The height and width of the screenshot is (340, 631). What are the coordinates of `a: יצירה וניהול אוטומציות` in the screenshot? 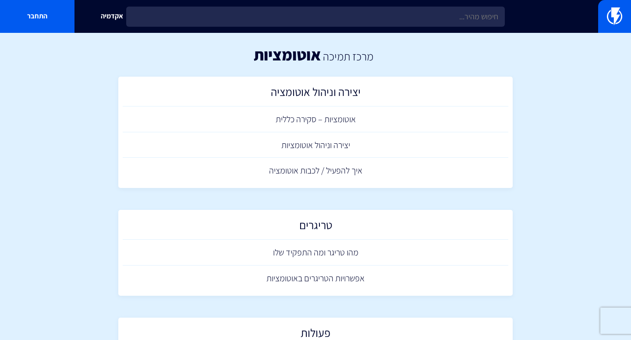 It's located at (315, 145).